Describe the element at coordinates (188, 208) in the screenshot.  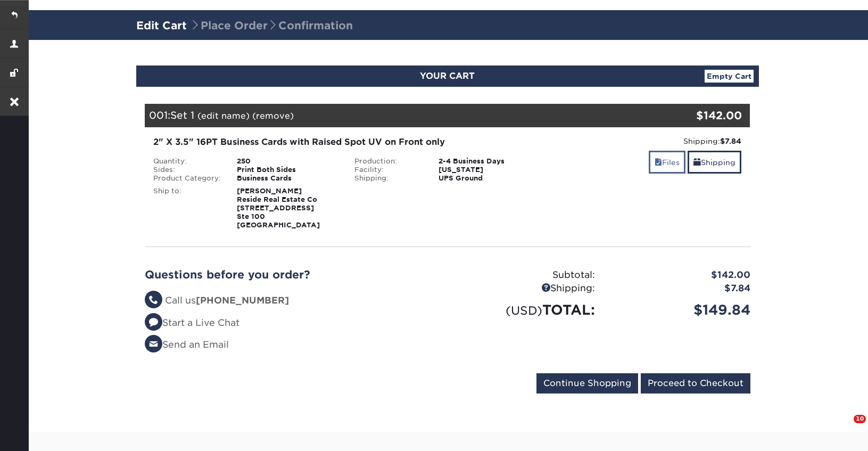
I see `div: Ship to:` at that location.